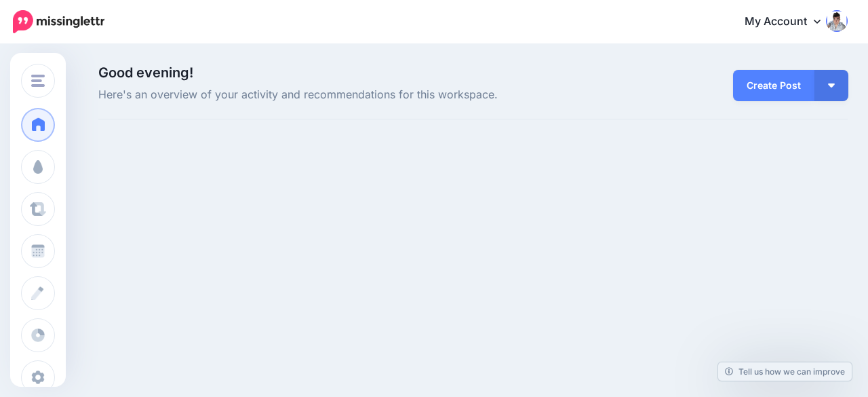  Describe the element at coordinates (784, 371) in the screenshot. I see `a: Tell us how we can improve` at that location.